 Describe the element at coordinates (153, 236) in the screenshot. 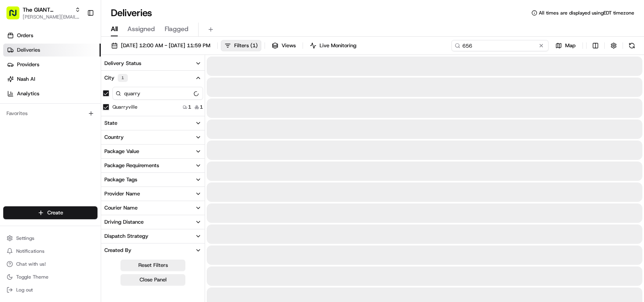

I see `button: Dispatch Strategy` at that location.